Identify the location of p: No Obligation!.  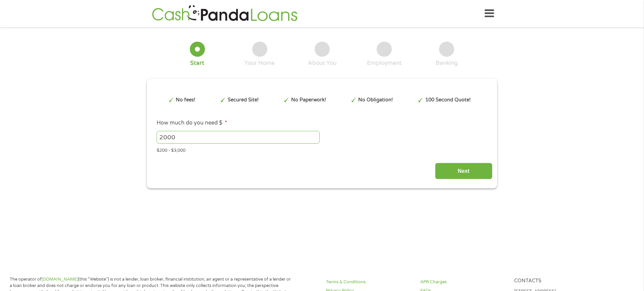
(375, 100).